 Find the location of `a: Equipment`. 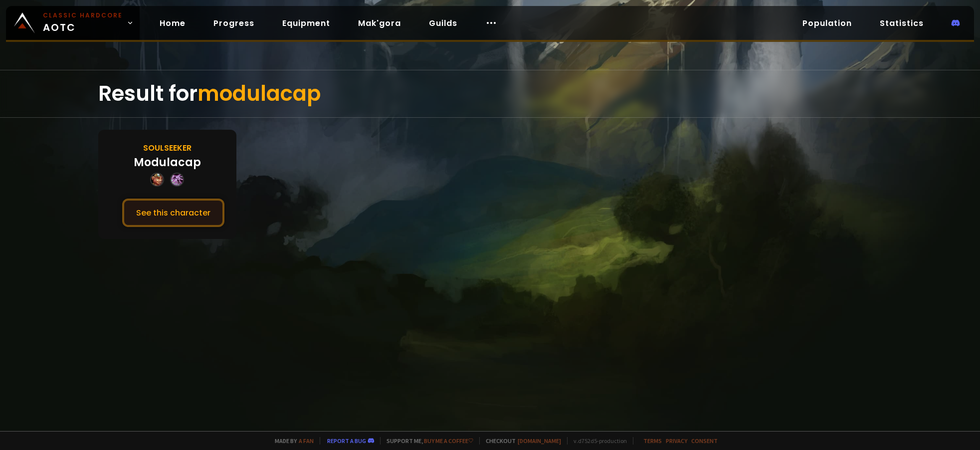

a: Equipment is located at coordinates (306, 23).